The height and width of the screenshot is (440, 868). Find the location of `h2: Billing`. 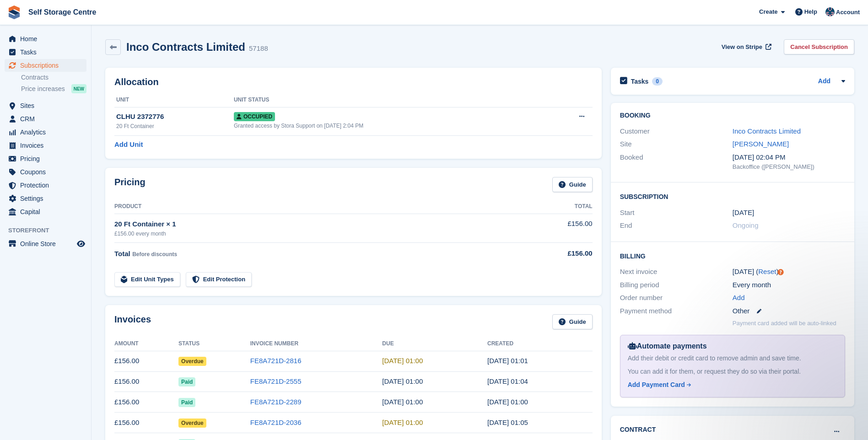

h2: Billing is located at coordinates (732, 255).